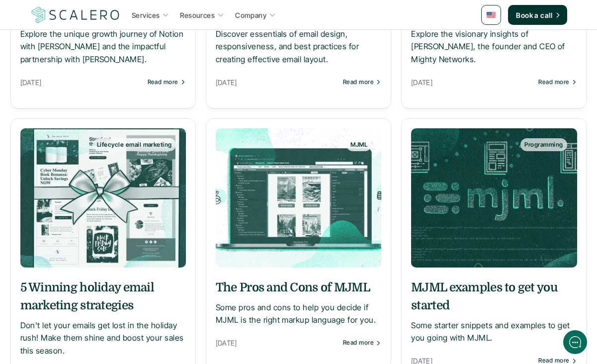 The image size is (597, 364). I want to click on p: MJML, so click(359, 144).